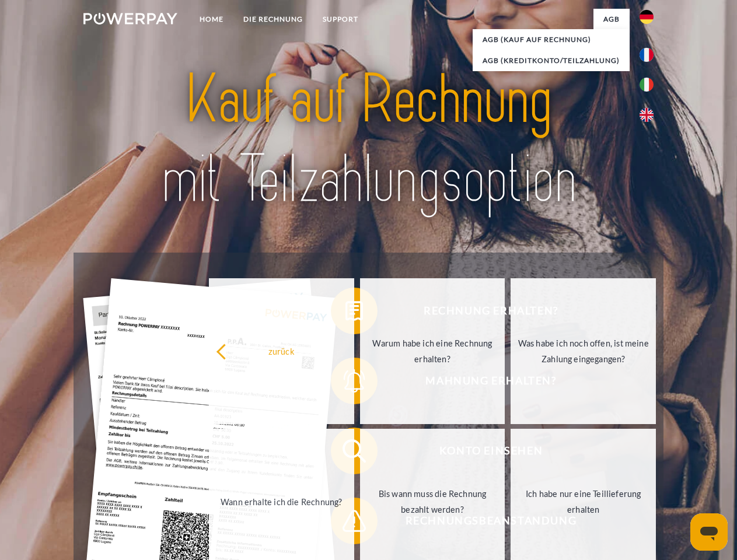  Describe the element at coordinates (432, 502) in the screenshot. I see `div: Bis wann muss die Rechnung bezahlt werden?` at that location.